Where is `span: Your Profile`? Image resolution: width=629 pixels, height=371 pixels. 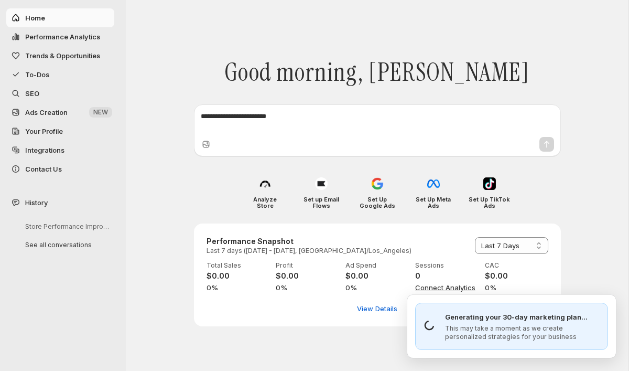
span: Your Profile is located at coordinates (44, 131).